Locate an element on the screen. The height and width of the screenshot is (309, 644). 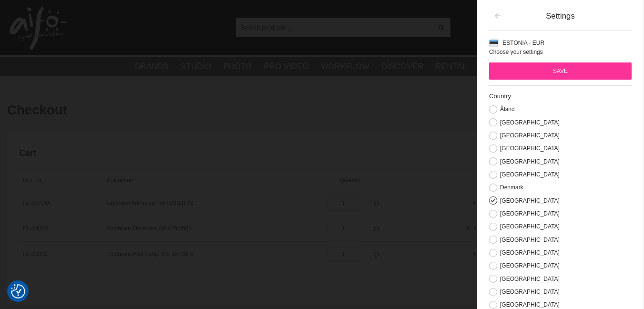
a: EL-24000 is located at coordinates (35, 228).